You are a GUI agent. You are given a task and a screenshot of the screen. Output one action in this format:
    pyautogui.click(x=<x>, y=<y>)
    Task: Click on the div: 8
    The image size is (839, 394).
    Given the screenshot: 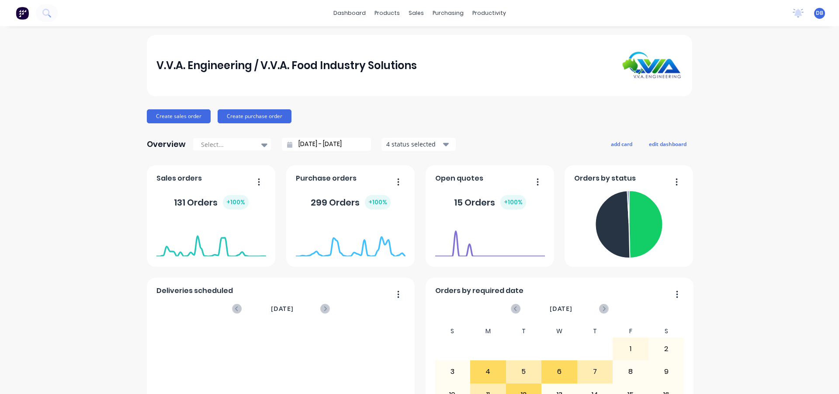 What is the action you would take?
    pyautogui.click(x=631, y=372)
    